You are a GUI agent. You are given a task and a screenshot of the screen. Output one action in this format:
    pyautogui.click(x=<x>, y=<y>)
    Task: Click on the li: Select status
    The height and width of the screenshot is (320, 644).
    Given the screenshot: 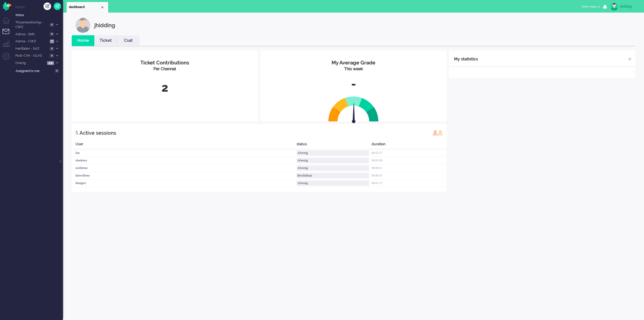 What is the action you would take?
    pyautogui.click(x=591, y=7)
    